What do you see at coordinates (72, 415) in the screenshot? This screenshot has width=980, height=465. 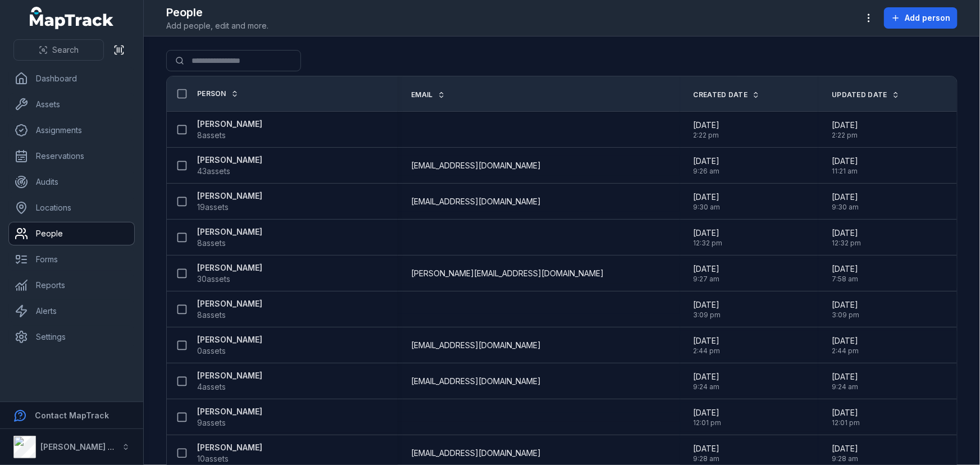 I see `strong: Contact MapTrack` at bounding box center [72, 415].